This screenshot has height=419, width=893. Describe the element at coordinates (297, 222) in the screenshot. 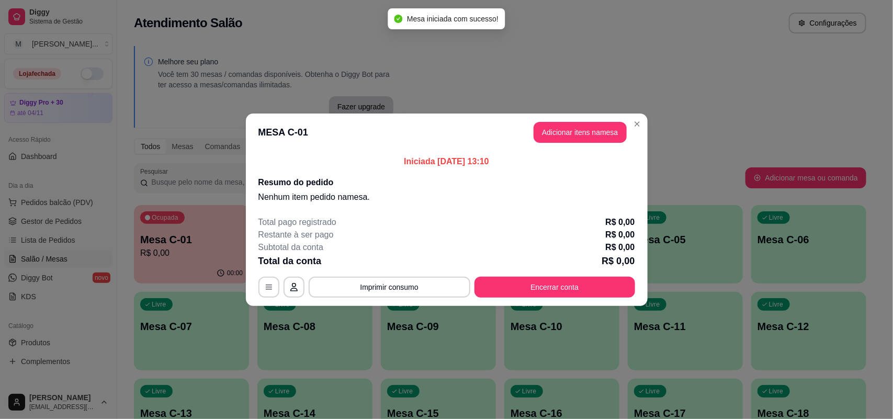

I see `p: Total pago registrado` at that location.